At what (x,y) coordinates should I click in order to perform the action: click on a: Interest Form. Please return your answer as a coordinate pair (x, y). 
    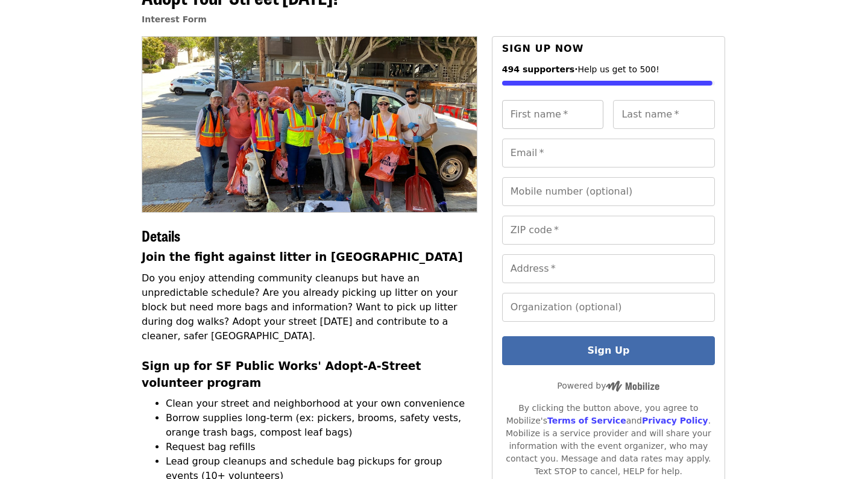
    Looking at the image, I should click on (174, 19).